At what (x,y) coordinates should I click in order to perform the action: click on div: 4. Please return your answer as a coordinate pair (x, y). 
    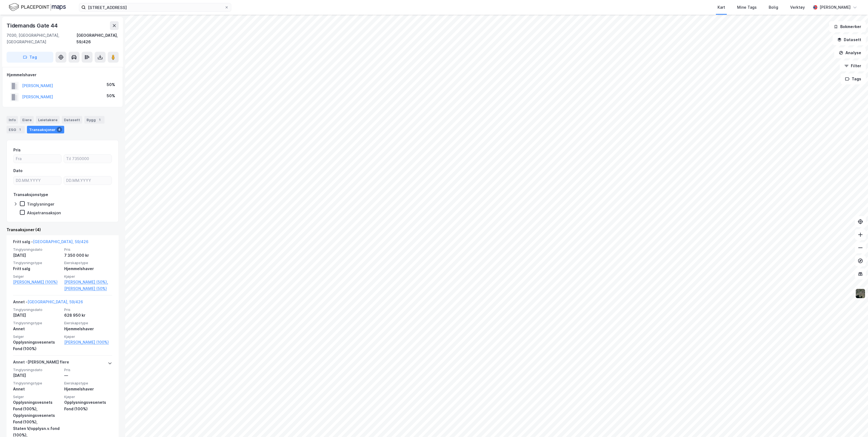
    Looking at the image, I should click on (59, 130).